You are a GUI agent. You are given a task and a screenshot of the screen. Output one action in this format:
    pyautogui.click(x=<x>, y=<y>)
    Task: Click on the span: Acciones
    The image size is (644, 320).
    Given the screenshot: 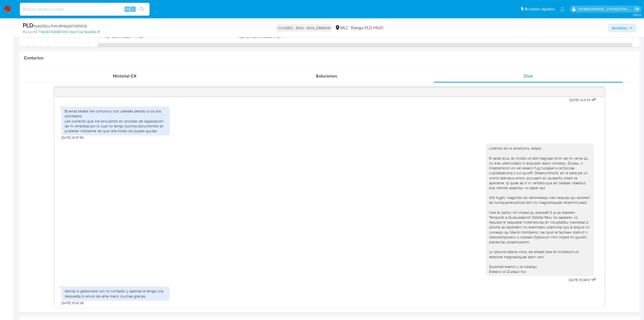 What is the action you would take?
    pyautogui.click(x=620, y=28)
    